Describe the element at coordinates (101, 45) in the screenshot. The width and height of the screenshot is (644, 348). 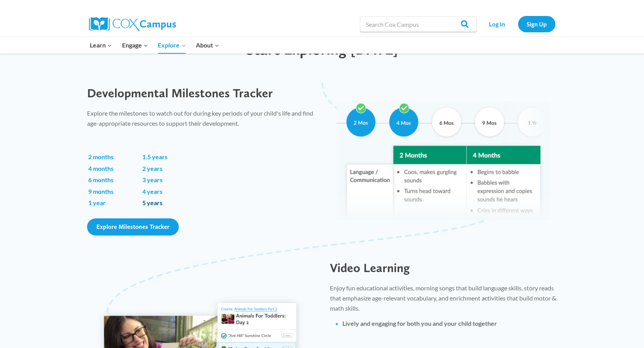
I see `button: Child menu of Learn` at that location.